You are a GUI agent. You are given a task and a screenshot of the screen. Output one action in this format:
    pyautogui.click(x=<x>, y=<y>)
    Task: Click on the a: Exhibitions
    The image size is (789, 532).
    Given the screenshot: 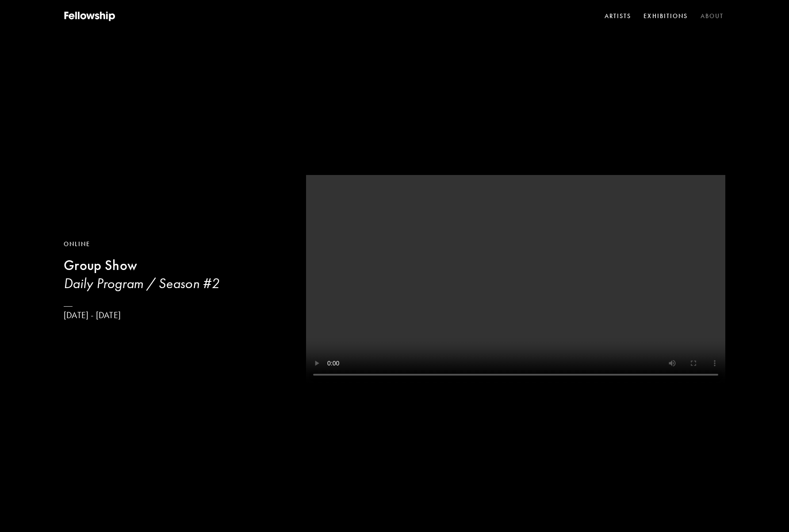 What is the action you would take?
    pyautogui.click(x=666, y=17)
    